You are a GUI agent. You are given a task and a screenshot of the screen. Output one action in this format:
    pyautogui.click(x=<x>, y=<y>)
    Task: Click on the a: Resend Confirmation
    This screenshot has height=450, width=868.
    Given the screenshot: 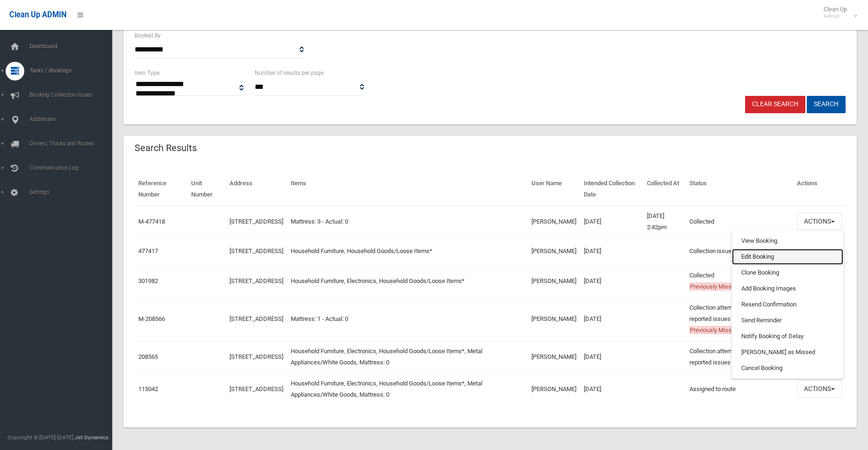 What is the action you would take?
    pyautogui.click(x=788, y=304)
    